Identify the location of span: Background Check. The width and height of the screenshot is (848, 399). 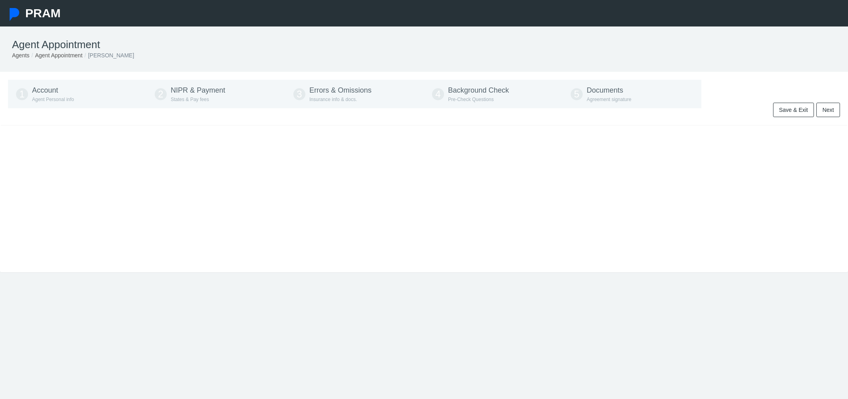
(479, 90).